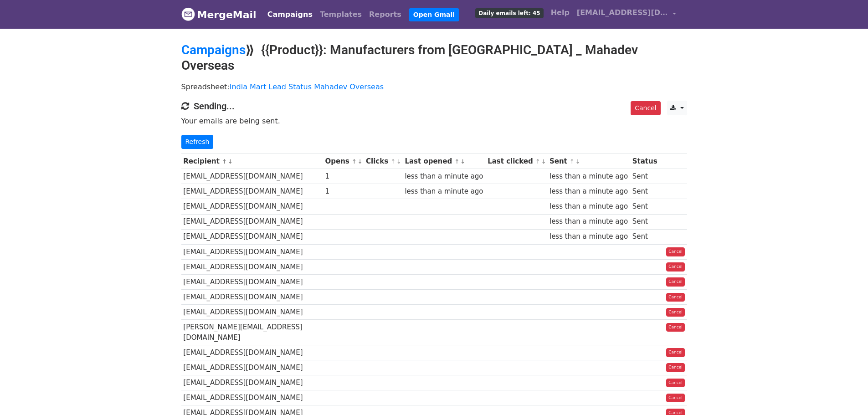  Describe the element at coordinates (434, 86) in the screenshot. I see `p: Spreadsheet:` at that location.